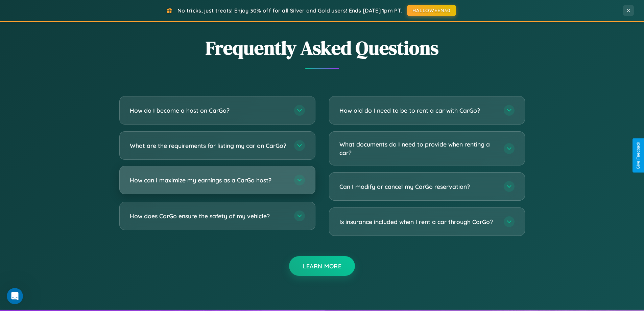  I want to click on h3: Is insurance included when I rent a car through CarGo?, so click(418, 221).